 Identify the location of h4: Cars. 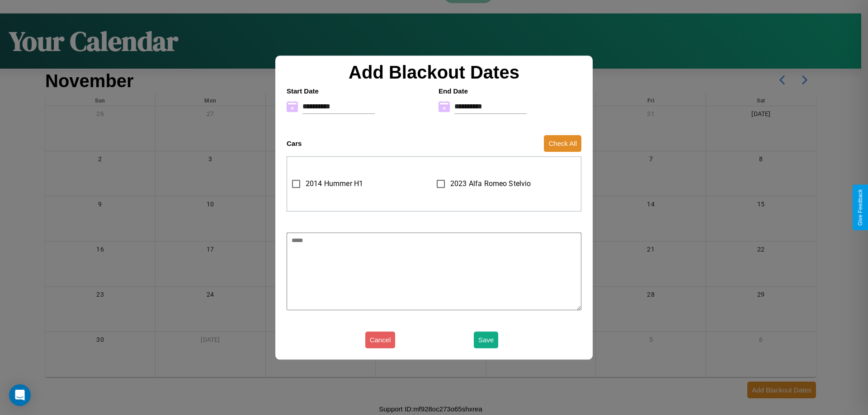
(294, 143).